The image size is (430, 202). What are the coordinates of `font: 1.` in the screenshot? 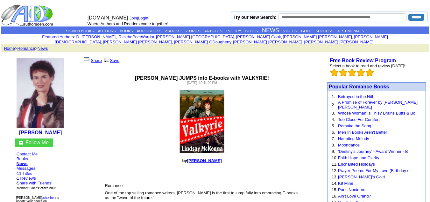 It's located at (334, 96).